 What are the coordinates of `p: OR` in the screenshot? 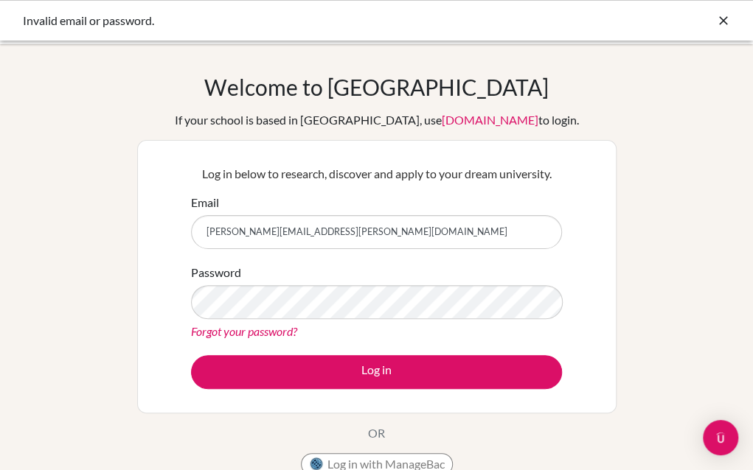 It's located at (376, 434).